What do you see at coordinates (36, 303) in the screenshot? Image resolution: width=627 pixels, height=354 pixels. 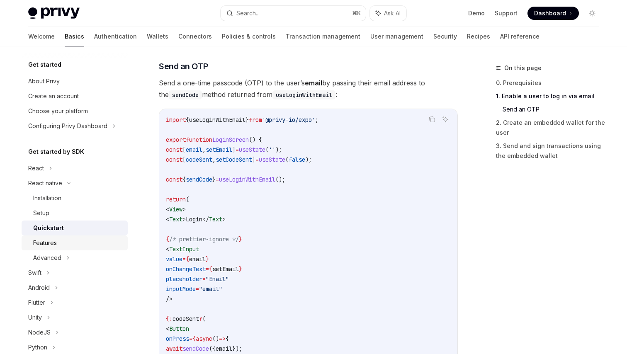 I see `div: Flutter` at bounding box center [36, 303].